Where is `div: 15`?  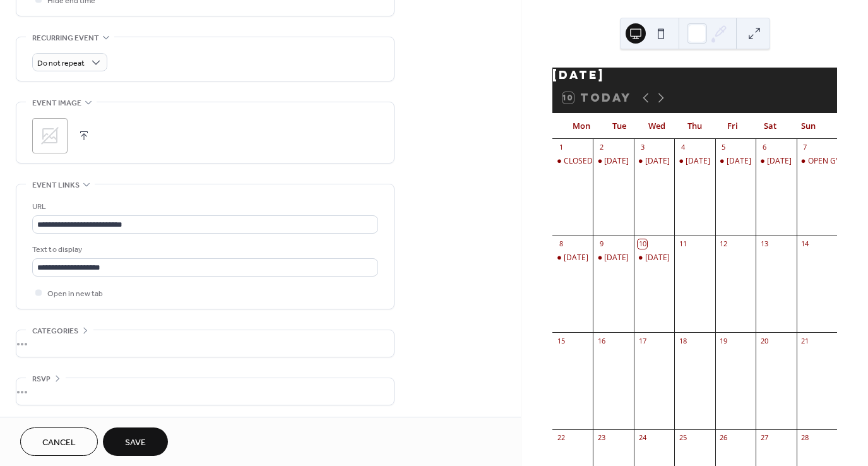 div: 15 is located at coordinates (560, 340).